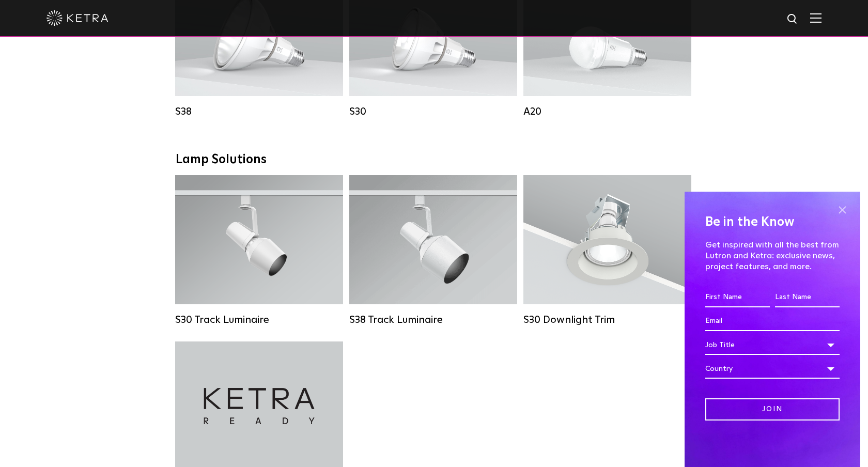 Image resolution: width=868 pixels, height=467 pixels. Describe the element at coordinates (816, 17) in the screenshot. I see `img: Hamburger%20Nav.svg` at that location.